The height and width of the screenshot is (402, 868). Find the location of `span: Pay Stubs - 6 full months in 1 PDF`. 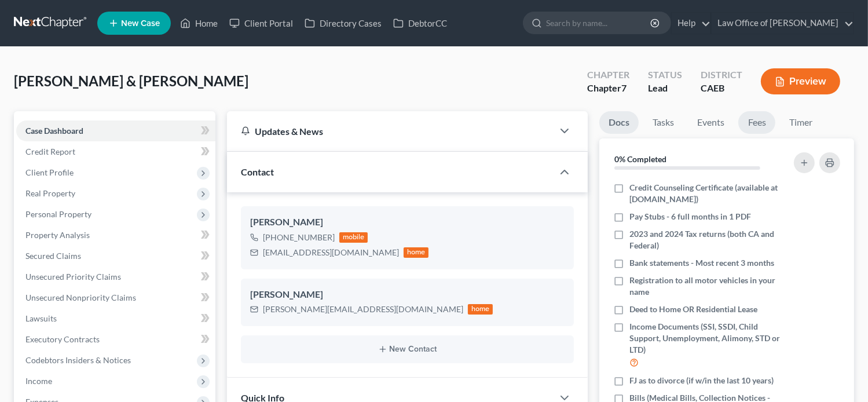

span: Pay Stubs - 6 full months in 1 PDF is located at coordinates (690, 216).